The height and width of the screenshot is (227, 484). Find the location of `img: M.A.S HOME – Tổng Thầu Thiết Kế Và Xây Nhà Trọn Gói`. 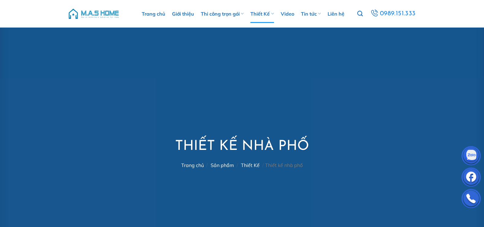

img: M.A.S HOME – Tổng Thầu Thiết Kế Và Xây Nhà Trọn Gói is located at coordinates (94, 14).